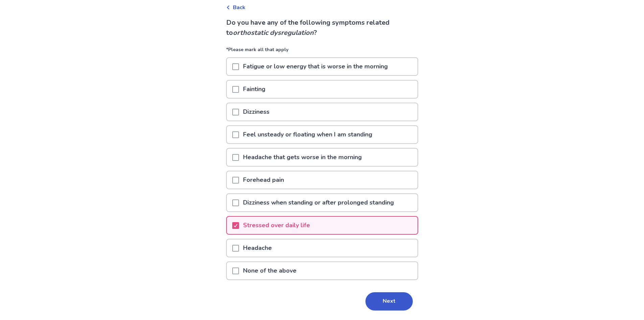 The width and height of the screenshot is (644, 320). What do you see at coordinates (389, 301) in the screenshot?
I see `button: Next` at bounding box center [389, 301].